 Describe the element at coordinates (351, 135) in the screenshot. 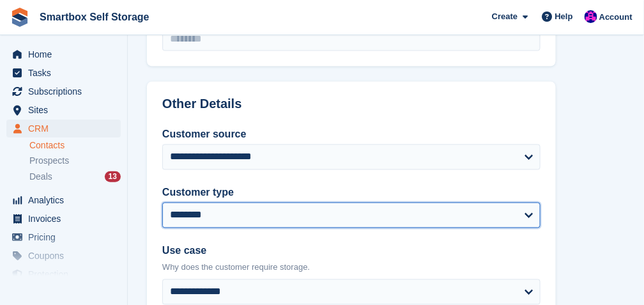

I see `label: Customer source` at that location.